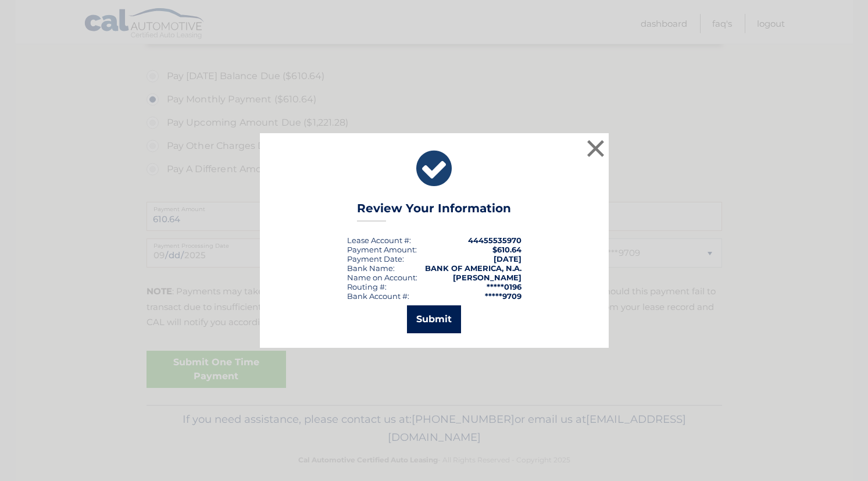 Image resolution: width=868 pixels, height=481 pixels. What do you see at coordinates (473, 268) in the screenshot?
I see `strong: BANK OF AMERICA, N.A.` at bounding box center [473, 268].